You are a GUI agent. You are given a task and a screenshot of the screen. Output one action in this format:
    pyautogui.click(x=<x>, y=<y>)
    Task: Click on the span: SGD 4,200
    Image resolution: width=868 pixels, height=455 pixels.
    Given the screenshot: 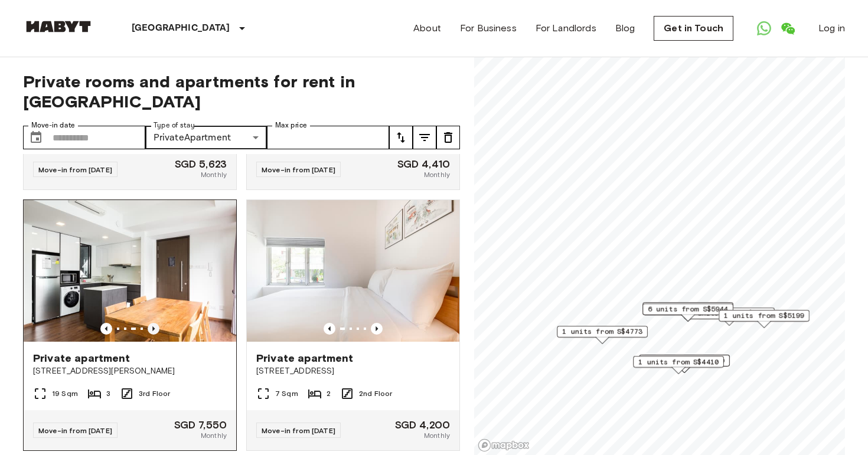 What is the action you would take?
    pyautogui.click(x=422, y=425)
    